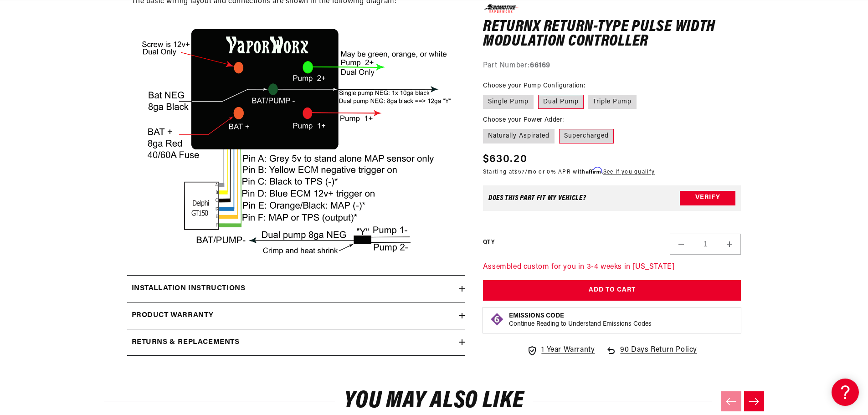 Image resolution: width=868 pixels, height=415 pixels. Describe the element at coordinates (434, 401) in the screenshot. I see `h2: You may also like` at that location.